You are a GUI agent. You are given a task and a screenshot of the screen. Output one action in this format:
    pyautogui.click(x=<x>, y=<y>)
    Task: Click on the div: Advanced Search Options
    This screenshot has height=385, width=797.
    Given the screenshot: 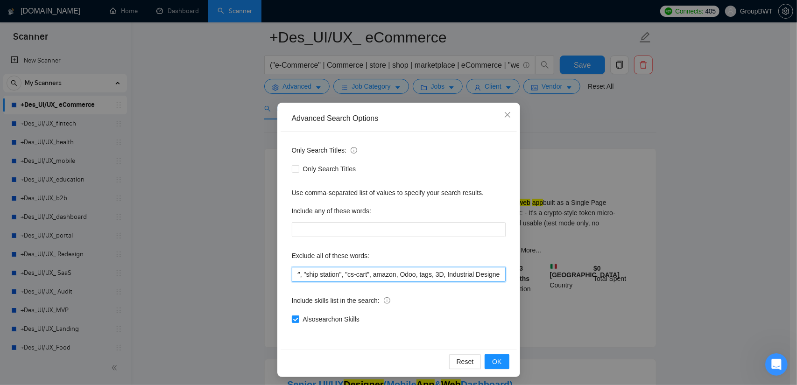 What is the action you would take?
    pyautogui.click(x=399, y=119)
    